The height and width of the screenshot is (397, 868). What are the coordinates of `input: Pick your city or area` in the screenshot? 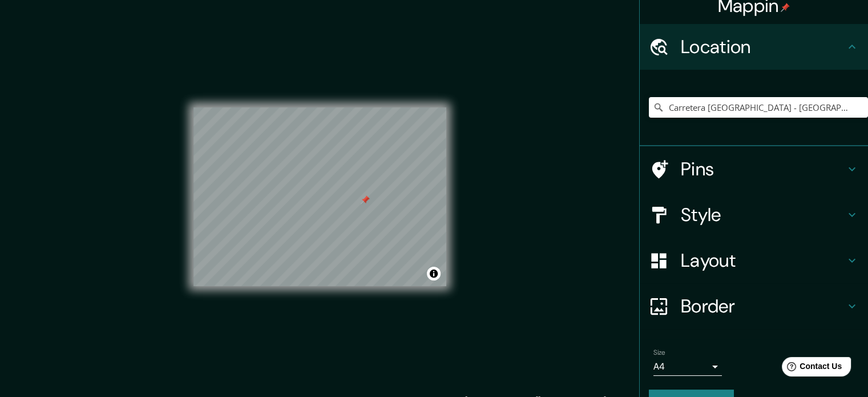 It's located at (759, 107).